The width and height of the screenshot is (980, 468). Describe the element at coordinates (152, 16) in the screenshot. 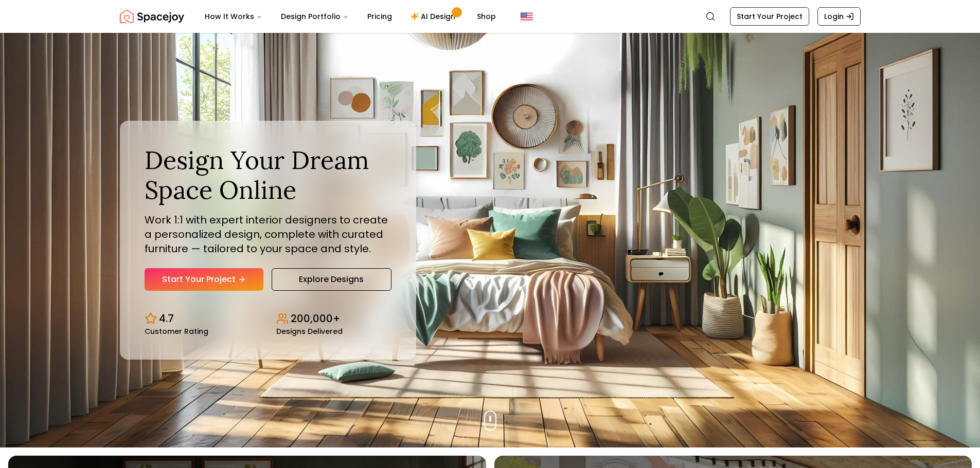

I see `img: Spacejoy Logo` at that location.